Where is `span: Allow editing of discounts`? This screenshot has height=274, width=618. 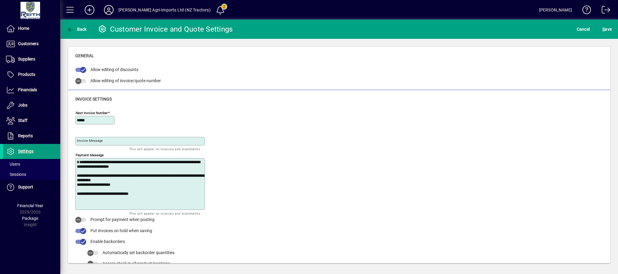
span: Allow editing of discounts is located at coordinates (114, 70).